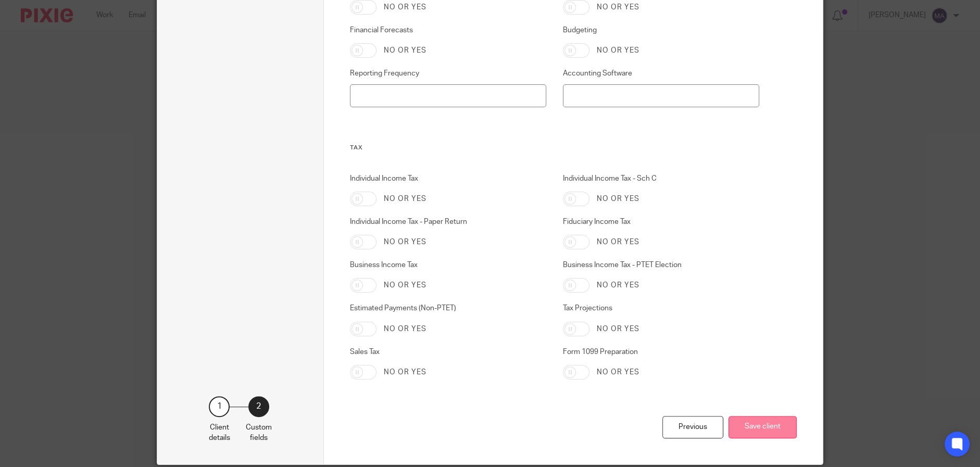  What do you see at coordinates (259, 407) in the screenshot?
I see `div: 2` at bounding box center [259, 407].